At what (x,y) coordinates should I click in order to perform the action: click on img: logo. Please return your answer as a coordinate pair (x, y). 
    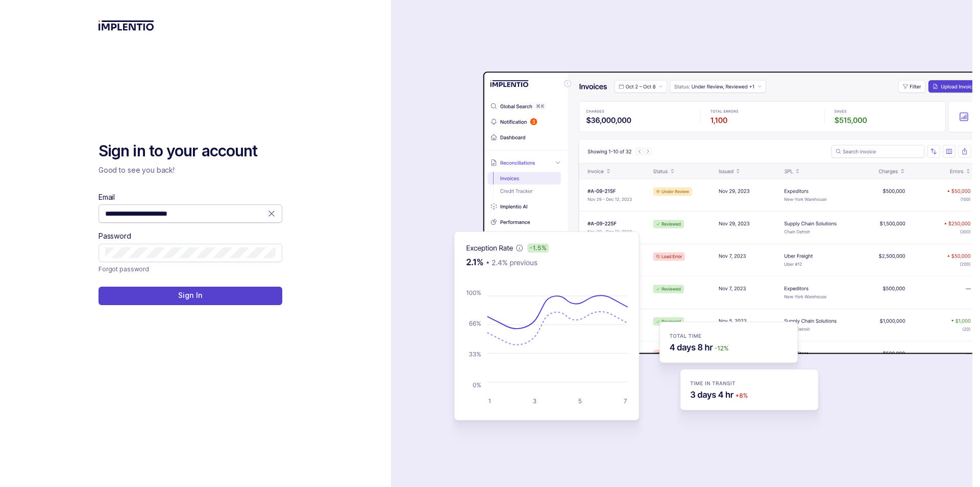
    Looking at the image, I should click on (126, 26).